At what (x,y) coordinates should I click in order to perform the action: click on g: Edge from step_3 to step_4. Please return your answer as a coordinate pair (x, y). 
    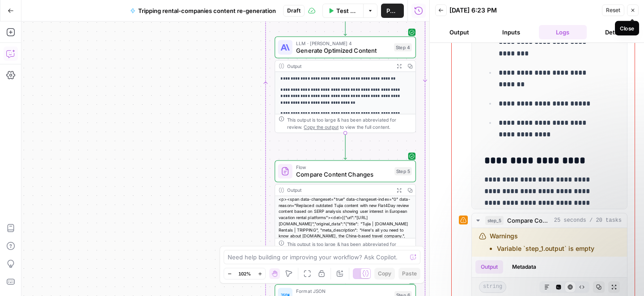
    Looking at the image, I should click on (345, 22).